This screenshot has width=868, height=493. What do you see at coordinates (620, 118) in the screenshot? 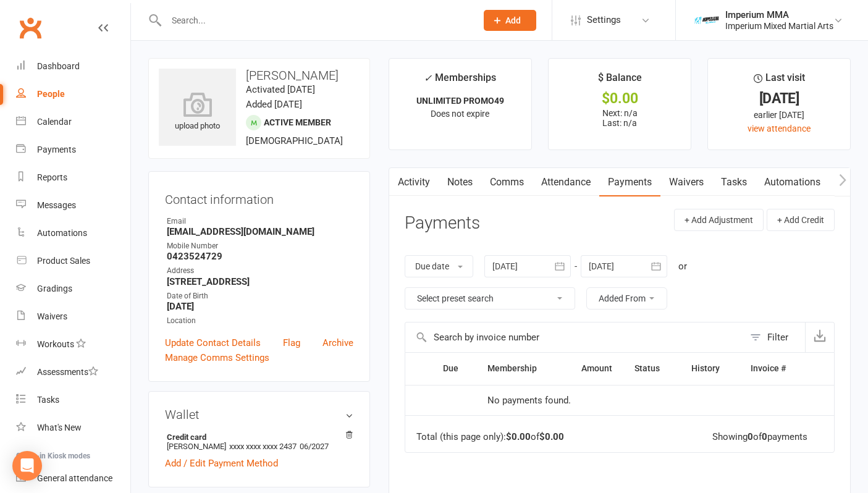
I see `p: Next: n/a Last: n/a` at bounding box center [620, 118].